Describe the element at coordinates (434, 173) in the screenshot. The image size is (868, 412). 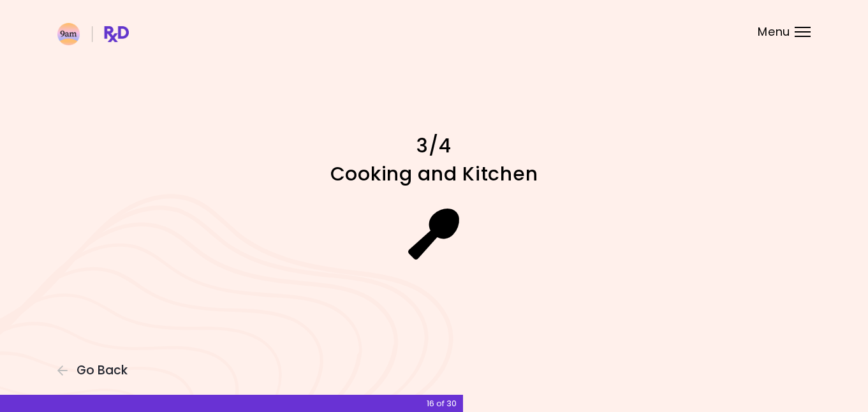
I see `h1: Cooking and Kitchen` at that location.